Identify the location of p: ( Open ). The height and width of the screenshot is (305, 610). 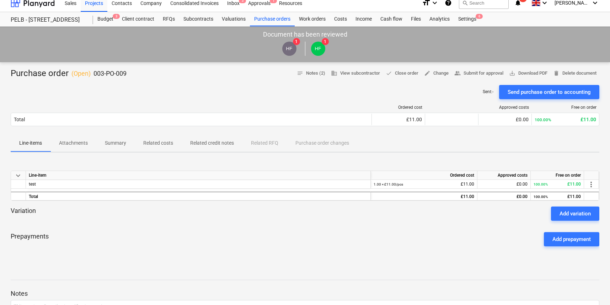
(81, 74).